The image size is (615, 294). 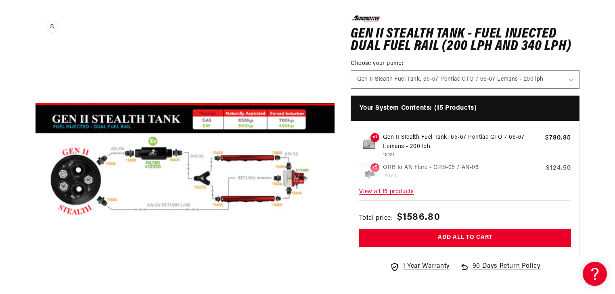 What do you see at coordinates (465, 192) in the screenshot?
I see `span: View all 15 products` at bounding box center [465, 192].